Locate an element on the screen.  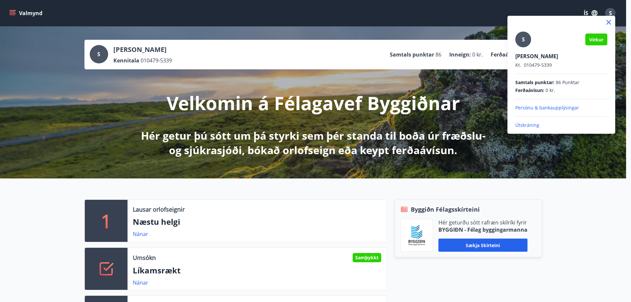
span: Samtals punktar : is located at coordinates (535, 82).